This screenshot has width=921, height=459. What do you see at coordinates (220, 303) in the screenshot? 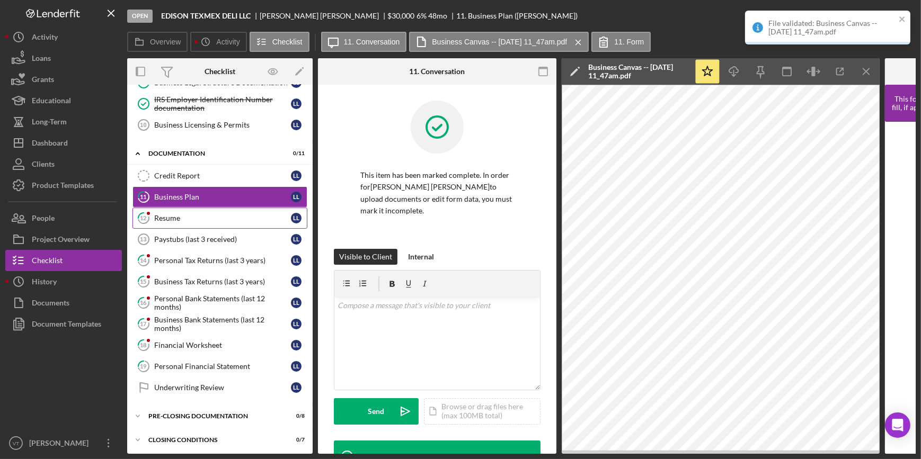
I see `a: 16Personal Bank Statements (last 12 months)LL` at bounding box center [220, 303].